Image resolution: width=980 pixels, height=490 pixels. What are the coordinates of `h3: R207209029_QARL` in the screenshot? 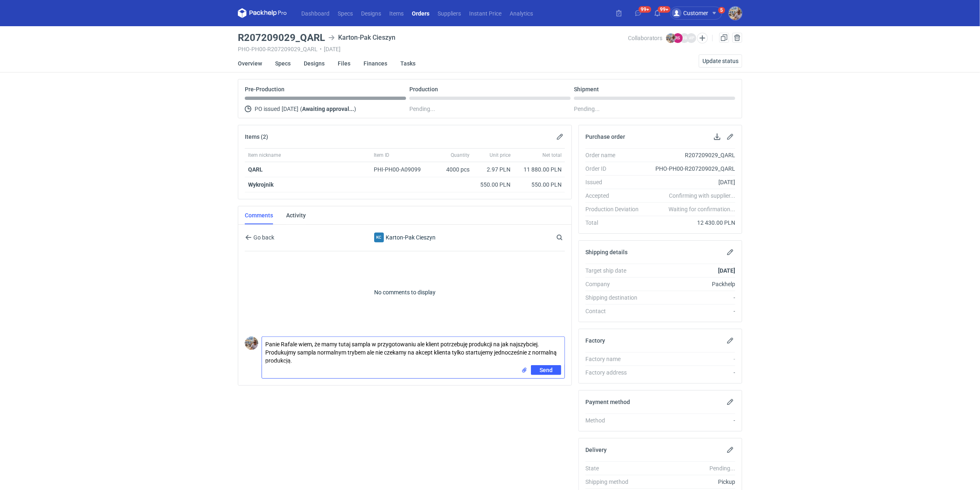 It's located at (281, 37).